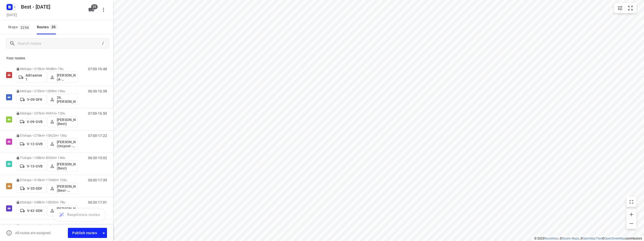  Describe the element at coordinates (32, 188) in the screenshot. I see `button: V-35-DDF` at that location.